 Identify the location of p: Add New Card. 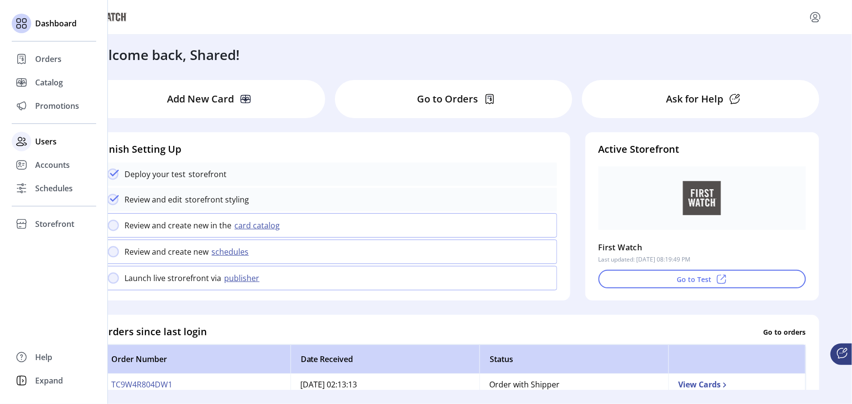
(200, 99).